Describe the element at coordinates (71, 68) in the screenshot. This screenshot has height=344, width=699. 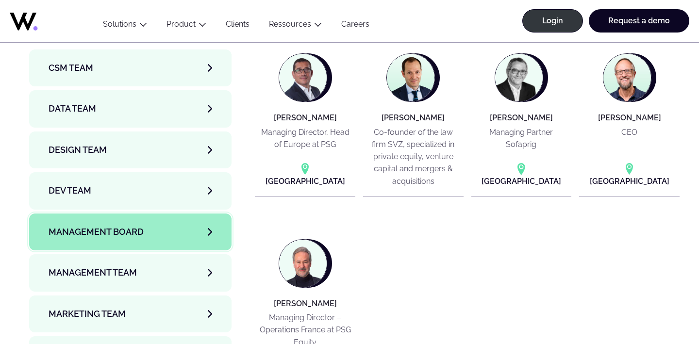
I see `span: CSM team` at that location.